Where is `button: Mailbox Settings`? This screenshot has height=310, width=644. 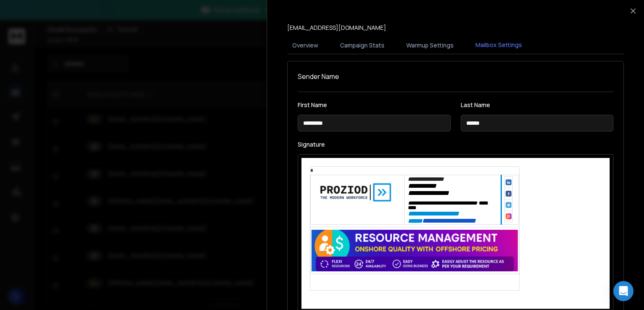
button: Mailbox Settings is located at coordinates (498, 45).